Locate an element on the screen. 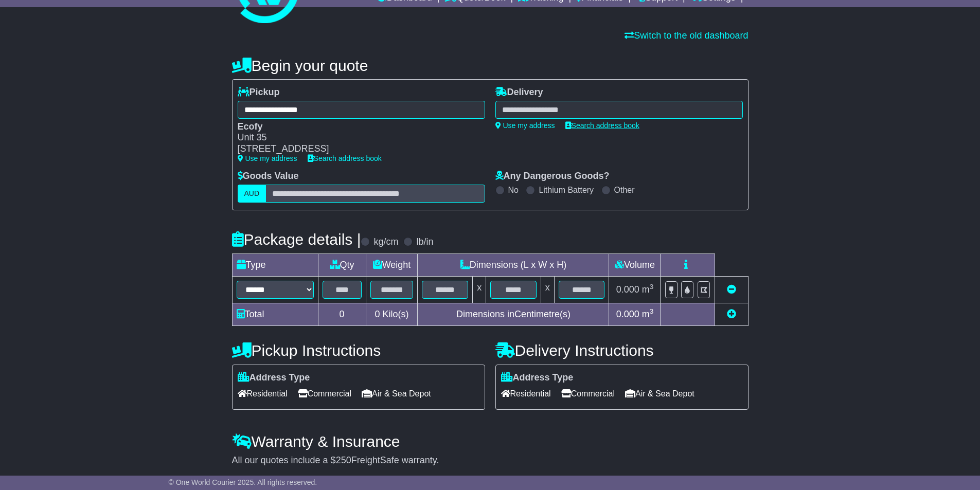 The height and width of the screenshot is (490, 980). h4: Delivery Instructions is located at coordinates (622, 350).